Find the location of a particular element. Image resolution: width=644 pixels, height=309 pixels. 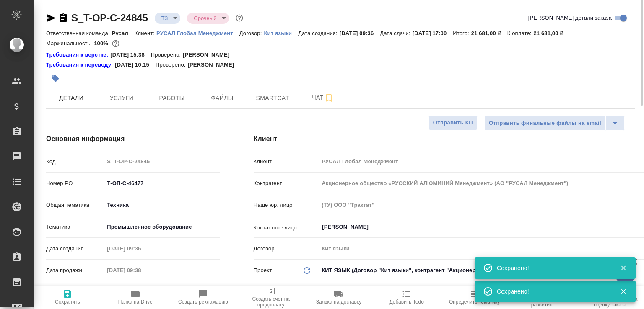

p: Договор: is located at coordinates (251, 33).